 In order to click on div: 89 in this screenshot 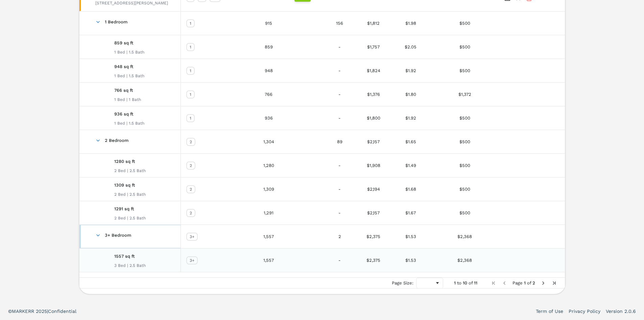, I will do `click(340, 142)`.